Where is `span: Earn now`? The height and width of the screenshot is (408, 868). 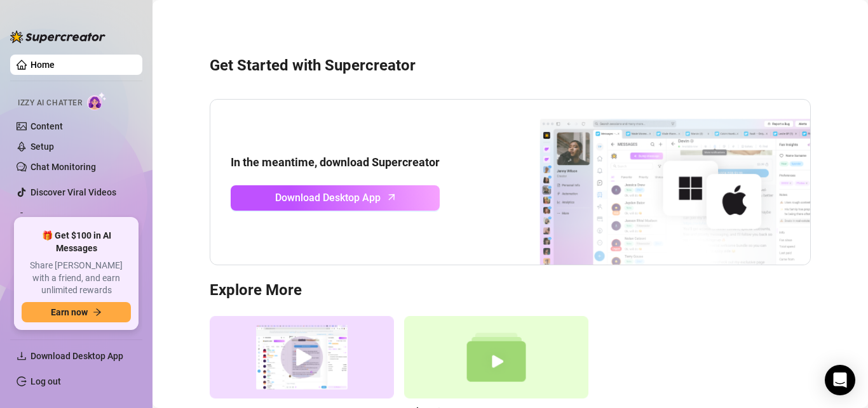 span: Earn now is located at coordinates (69, 312).